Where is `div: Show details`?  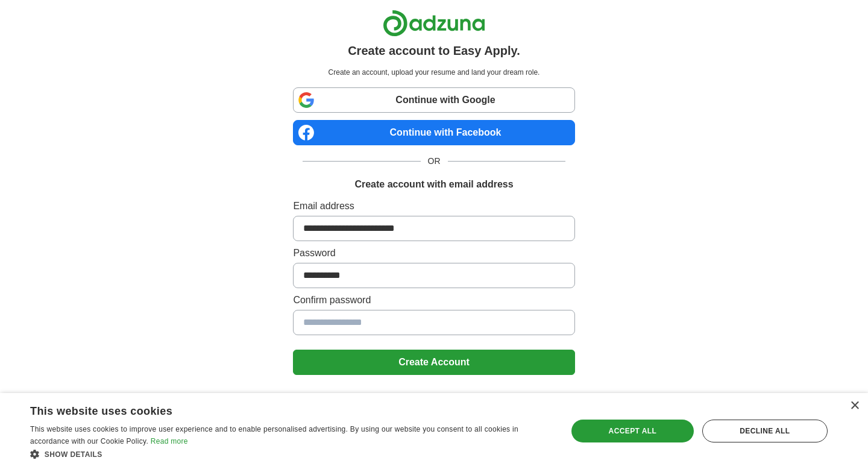 div: Show details is located at coordinates (290, 453).